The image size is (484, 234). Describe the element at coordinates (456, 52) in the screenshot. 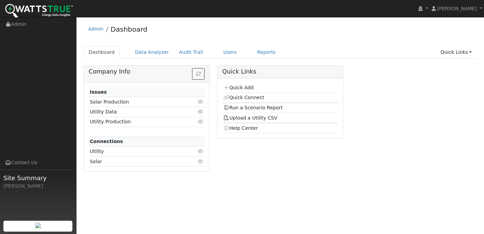

I see `a: Quick Links` at that location.